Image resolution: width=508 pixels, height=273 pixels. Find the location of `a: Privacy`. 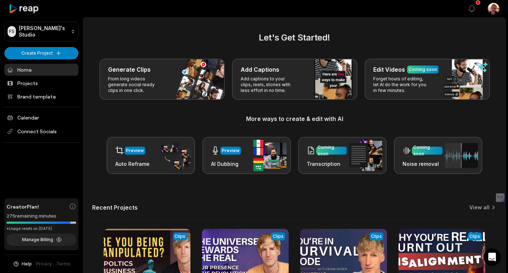

a: Privacy is located at coordinates (44, 264).